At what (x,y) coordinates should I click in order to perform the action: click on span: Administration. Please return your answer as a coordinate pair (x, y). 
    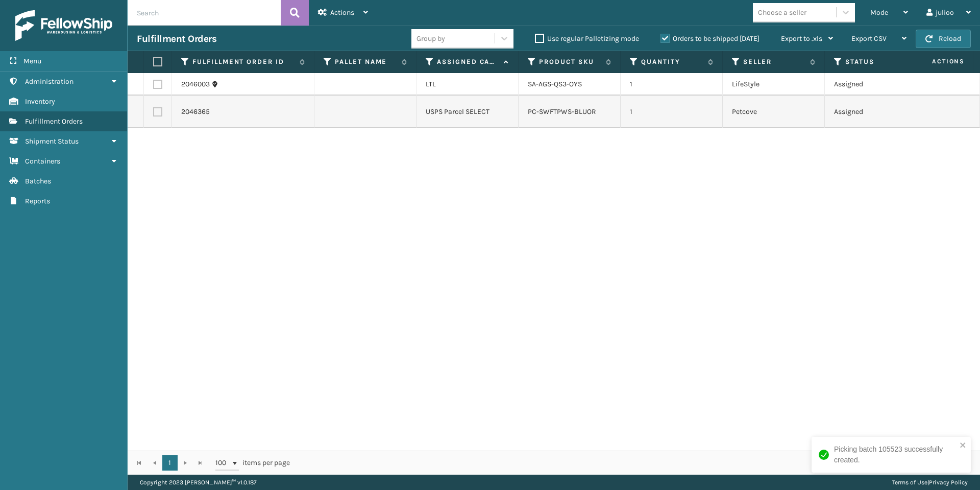
    Looking at the image, I should click on (49, 81).